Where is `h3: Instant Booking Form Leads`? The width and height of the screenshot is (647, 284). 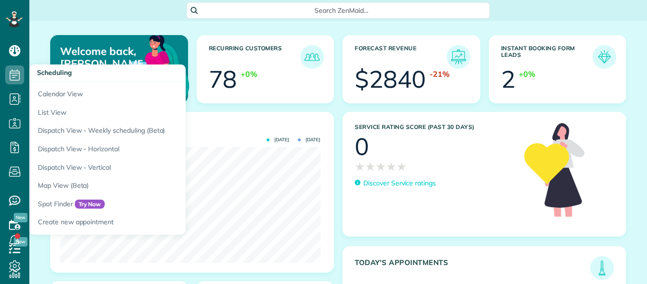
h3: Instant Booking Form Leads is located at coordinates (547, 57).